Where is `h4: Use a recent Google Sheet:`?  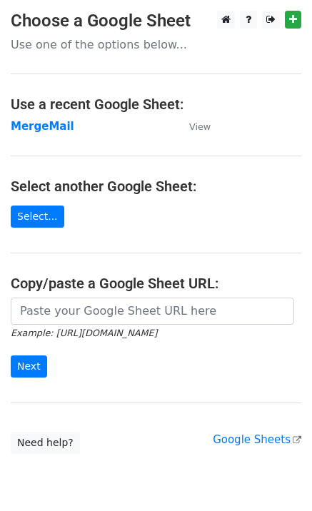 h4: Use a recent Google Sheet: is located at coordinates (155, 104).